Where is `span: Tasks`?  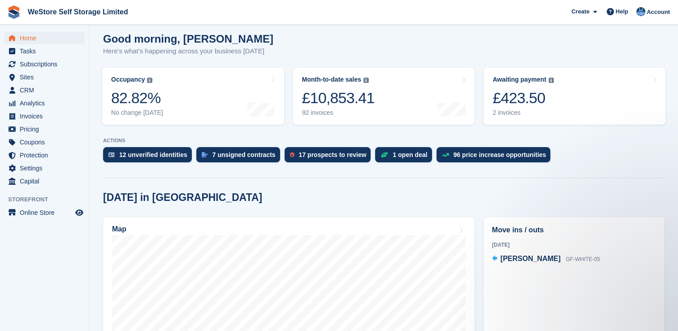 span: Tasks is located at coordinates (47, 51).